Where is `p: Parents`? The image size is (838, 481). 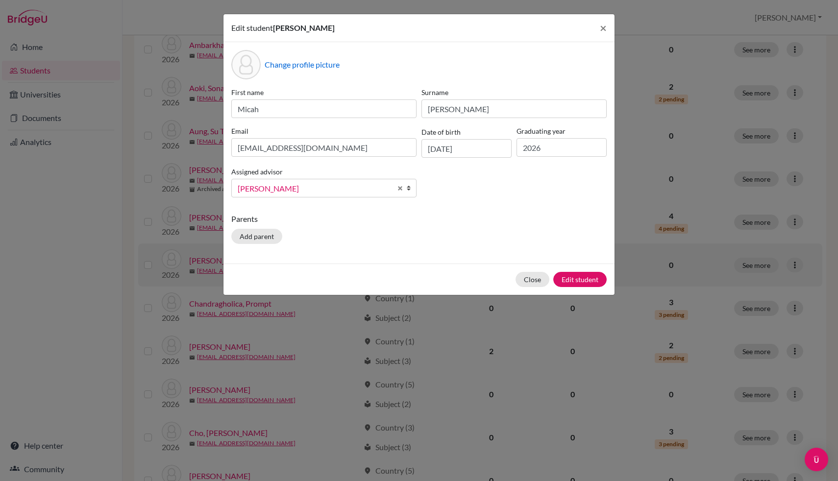
p: Parents is located at coordinates (419, 219).